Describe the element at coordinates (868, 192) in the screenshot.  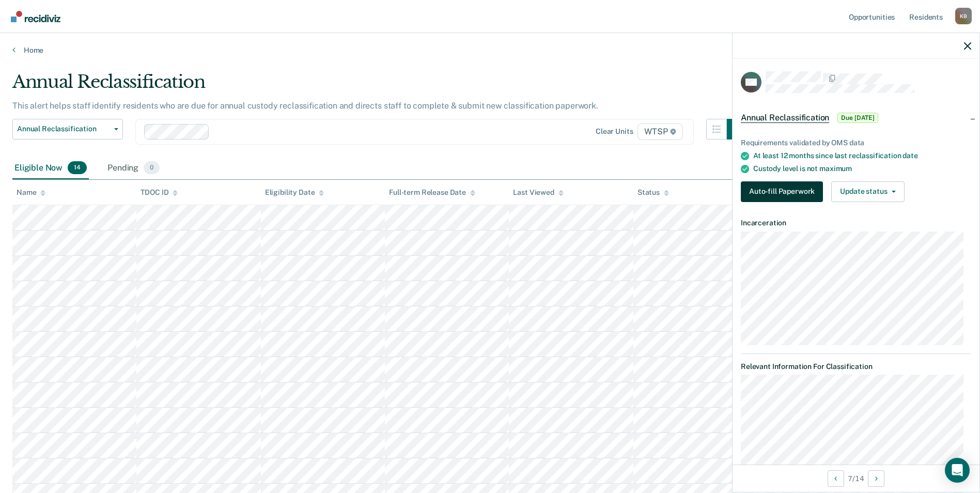
I see `button: Update status` at that location.